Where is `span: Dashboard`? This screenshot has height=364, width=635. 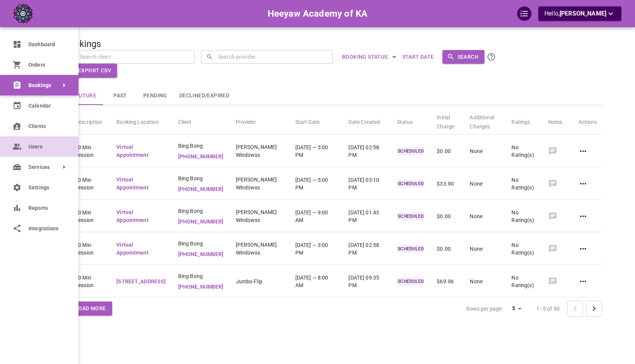
span: Dashboard is located at coordinates (48, 44).